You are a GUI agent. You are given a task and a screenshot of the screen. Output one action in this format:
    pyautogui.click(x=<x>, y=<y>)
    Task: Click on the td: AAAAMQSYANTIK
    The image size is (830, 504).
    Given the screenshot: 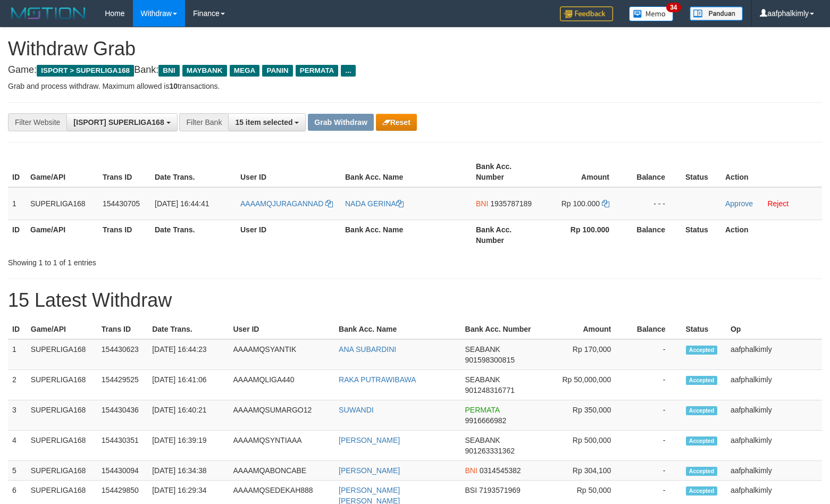 What is the action you would take?
    pyautogui.click(x=281, y=355)
    